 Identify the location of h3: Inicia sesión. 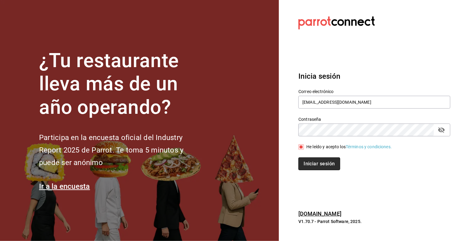
(374, 76).